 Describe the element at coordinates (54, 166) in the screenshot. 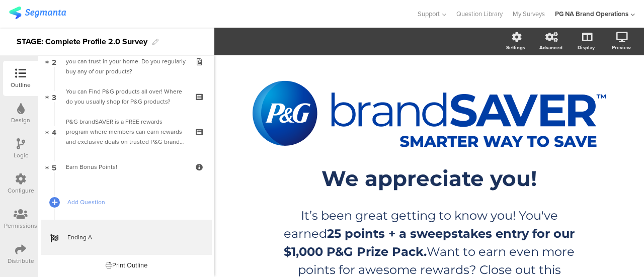

I see `span: 5` at that location.